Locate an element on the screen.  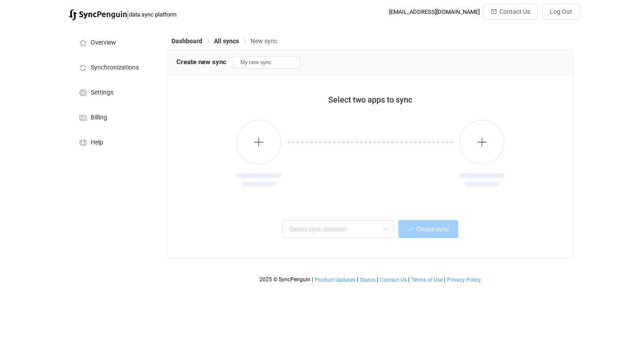
a: |data sync platform is located at coordinates (122, 14).